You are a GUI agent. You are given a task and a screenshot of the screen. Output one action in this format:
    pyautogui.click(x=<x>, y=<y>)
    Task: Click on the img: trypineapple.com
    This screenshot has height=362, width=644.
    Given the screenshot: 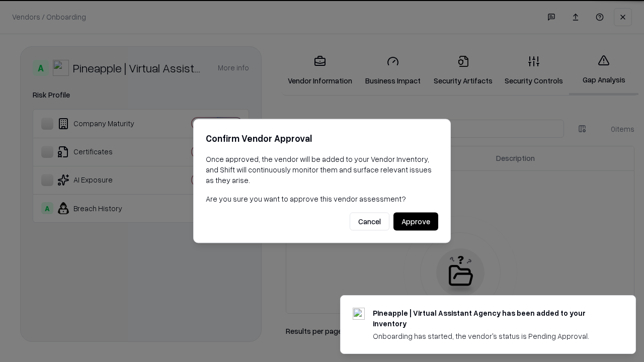 What is the action you would take?
    pyautogui.click(x=359, y=314)
    